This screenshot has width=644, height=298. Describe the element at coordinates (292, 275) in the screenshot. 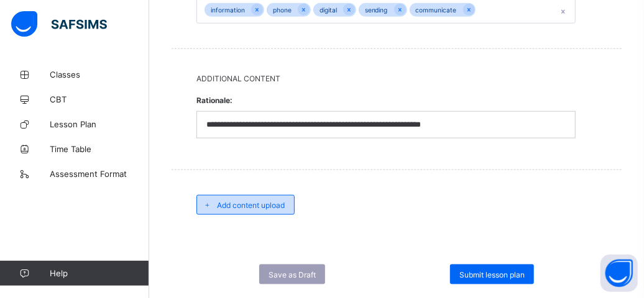

I see `span: Save as Draft` at that location.